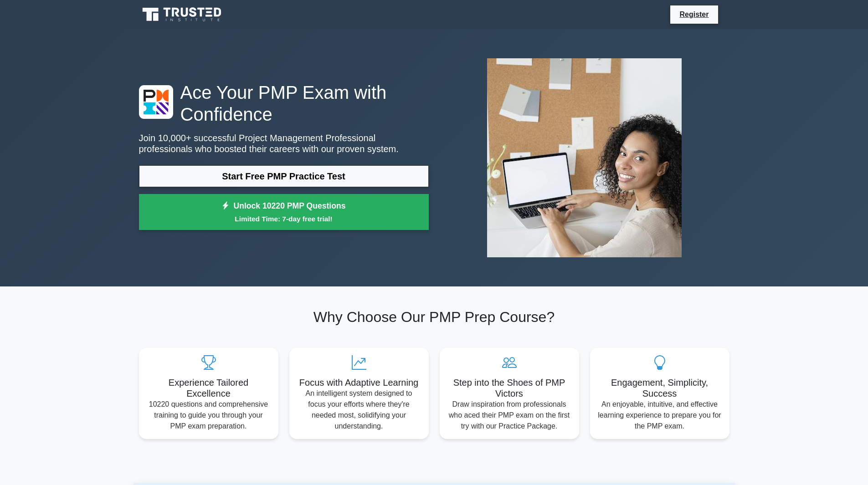 The height and width of the screenshot is (485, 868). I want to click on a: Start Free PMP Practice Test, so click(284, 176).